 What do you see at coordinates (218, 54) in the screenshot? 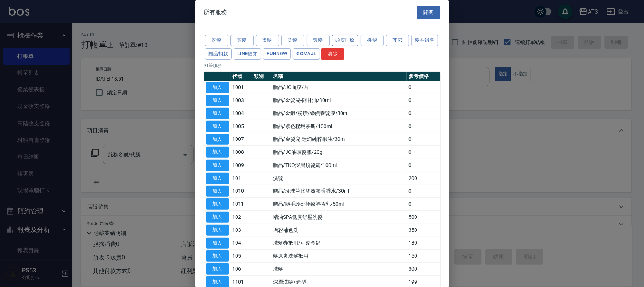
I see `button: 贈品扣款` at bounding box center [218, 54].